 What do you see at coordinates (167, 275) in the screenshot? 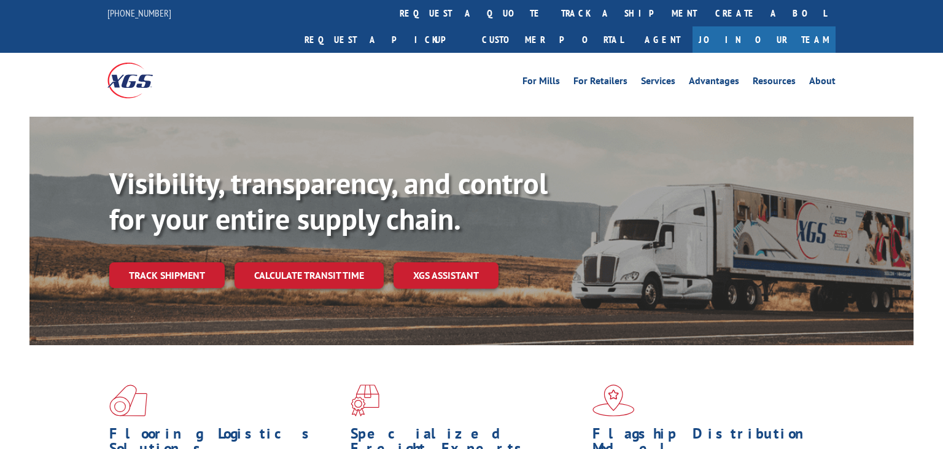
I see `a: Track shipment` at bounding box center [167, 275].